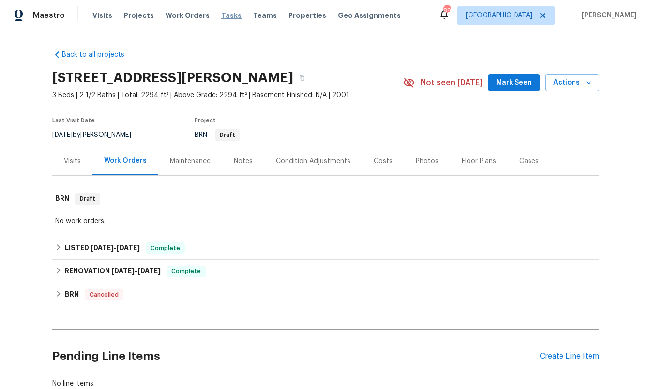 The width and height of the screenshot is (651, 389). What do you see at coordinates (514, 83) in the screenshot?
I see `span: Mark Seen` at bounding box center [514, 83].